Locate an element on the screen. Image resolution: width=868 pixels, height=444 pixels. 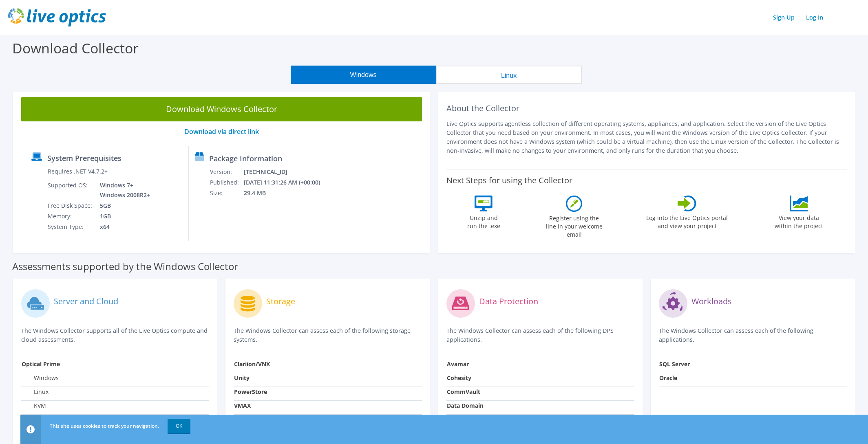
td: Supported OS: is located at coordinates (70, 190).